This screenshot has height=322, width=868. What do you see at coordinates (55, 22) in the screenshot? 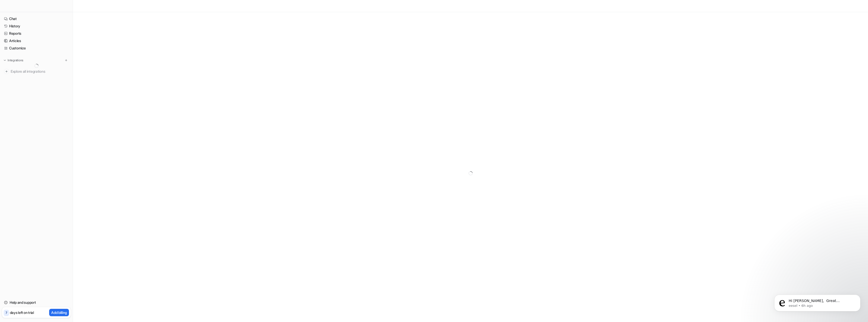
I see `p: Message from eesel, sent 6h ago` at bounding box center [55, 22].